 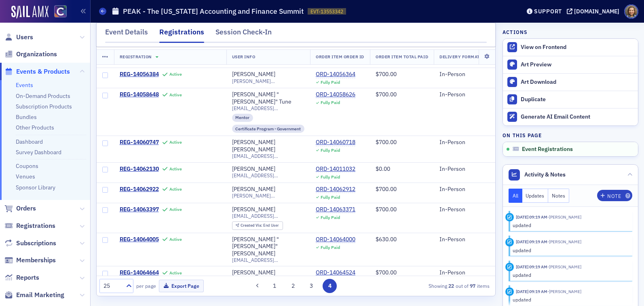 What do you see at coordinates (43, 72) in the screenshot?
I see `span: Events & Products` at bounding box center [43, 72].